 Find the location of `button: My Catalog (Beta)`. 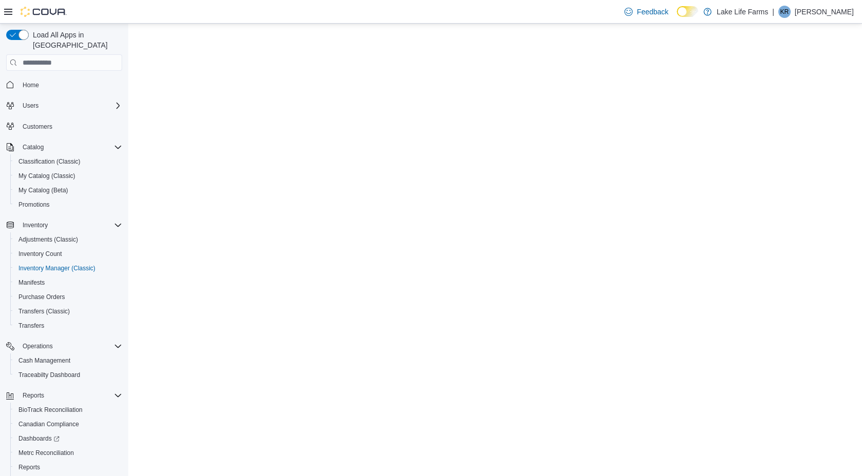

button: My Catalog (Beta) is located at coordinates (68, 190).